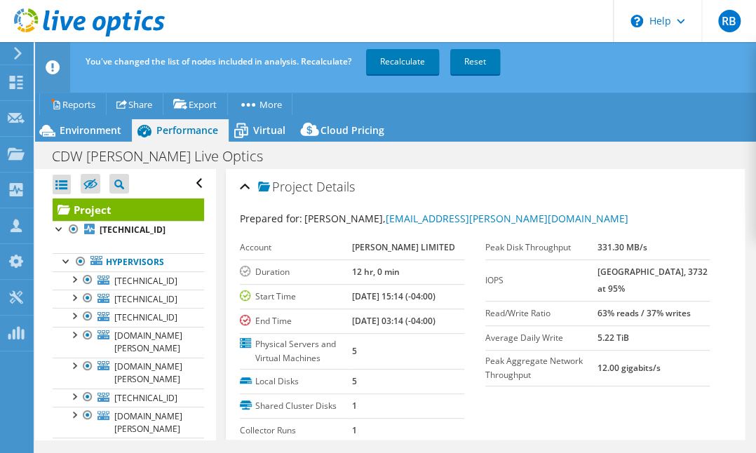 The image size is (756, 453). Describe the element at coordinates (218, 61) in the screenshot. I see `span: You've changed the list of nodes included in analysis. Recalculate?` at that location.